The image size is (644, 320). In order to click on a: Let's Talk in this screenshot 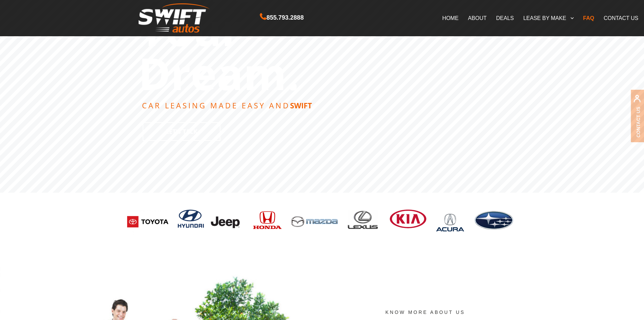, I will do `click(182, 131)`.